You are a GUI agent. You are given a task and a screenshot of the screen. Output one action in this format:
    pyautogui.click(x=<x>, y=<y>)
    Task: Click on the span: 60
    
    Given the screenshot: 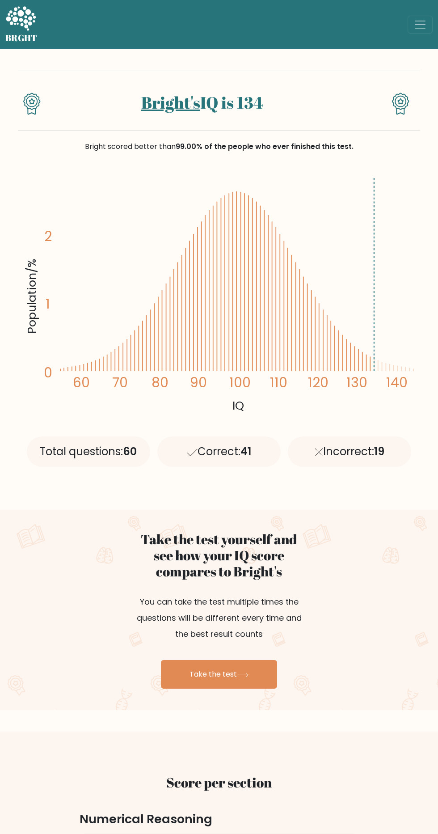 What is the action you would take?
    pyautogui.click(x=130, y=451)
    